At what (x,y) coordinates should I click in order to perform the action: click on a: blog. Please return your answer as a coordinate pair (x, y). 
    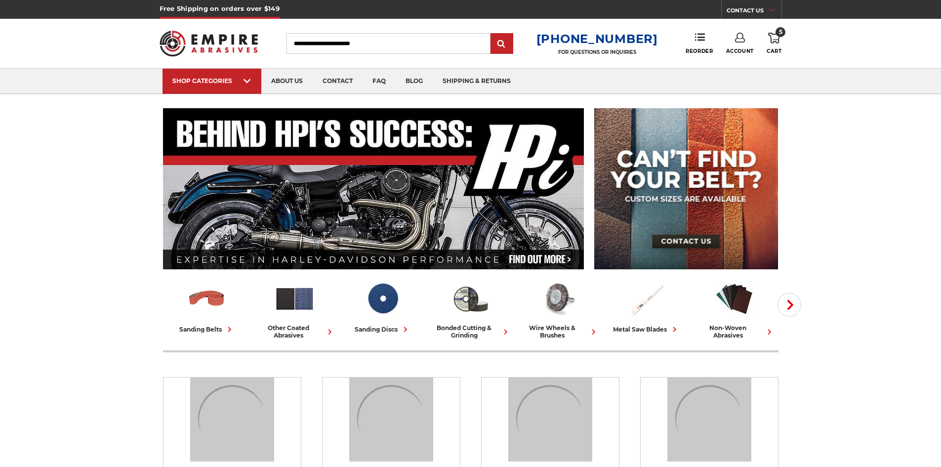
    Looking at the image, I should click on (414, 81).